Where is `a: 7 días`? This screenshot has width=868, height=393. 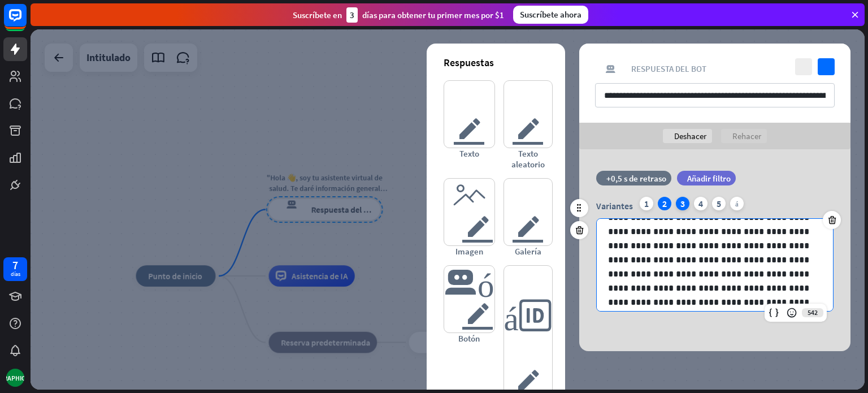 a: 7 días is located at coordinates (16, 269).